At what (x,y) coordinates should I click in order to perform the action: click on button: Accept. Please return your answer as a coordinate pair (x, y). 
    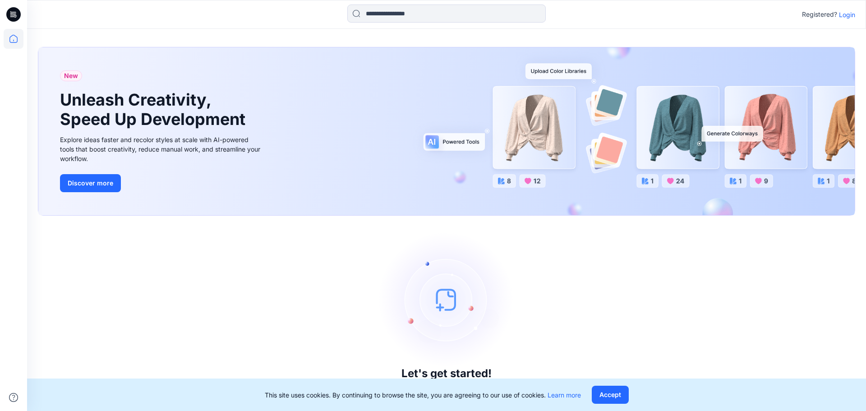
    Looking at the image, I should click on (610, 395).